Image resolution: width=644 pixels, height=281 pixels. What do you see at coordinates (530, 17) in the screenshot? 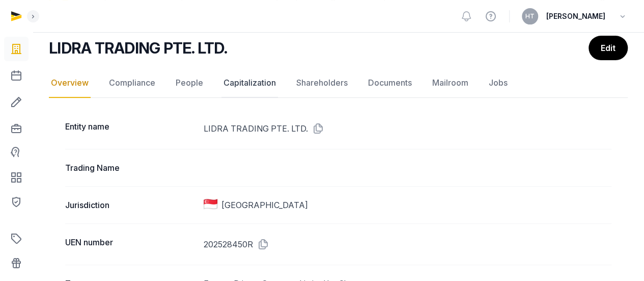
I see `span: HT` at bounding box center [530, 17].